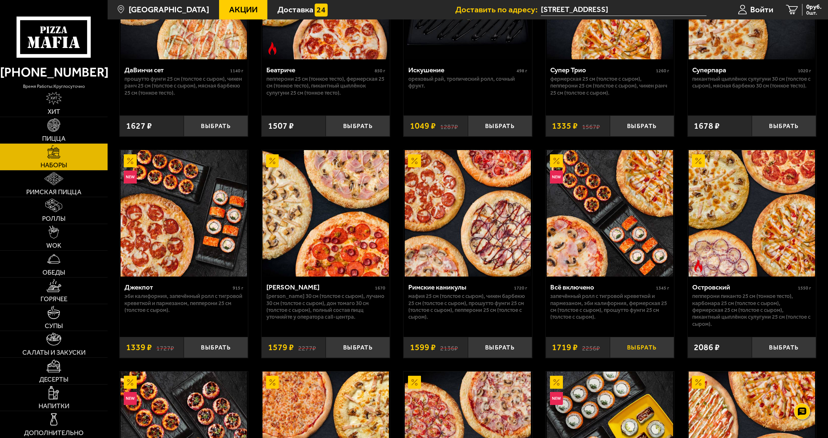 The width and height of the screenshot is (828, 438). Describe the element at coordinates (662, 71) in the screenshot. I see `span: 1260 г` at that location.